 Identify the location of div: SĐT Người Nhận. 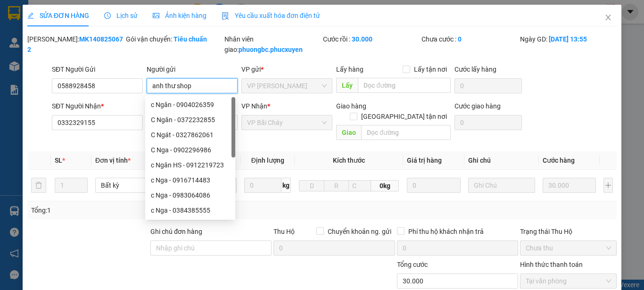
(97, 106).